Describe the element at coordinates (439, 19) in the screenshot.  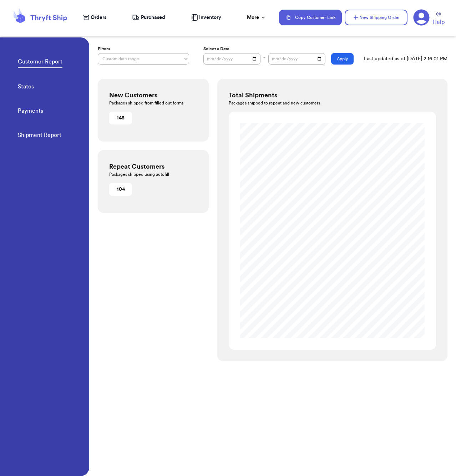
I see `a: Help` at that location.